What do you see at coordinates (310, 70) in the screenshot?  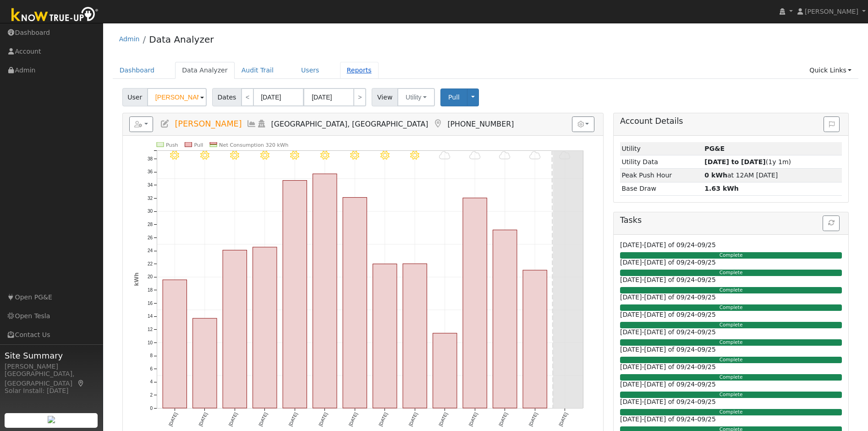 I see `a: Users` at bounding box center [310, 70].